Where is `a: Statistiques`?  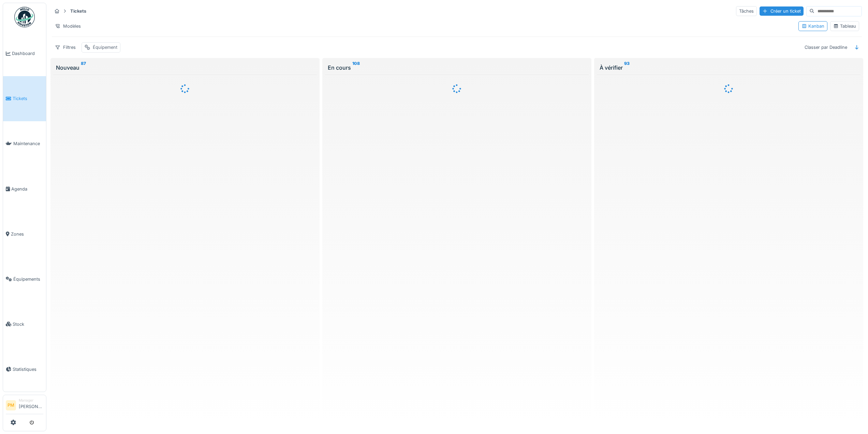
a: Statistiques is located at coordinates (25, 369).